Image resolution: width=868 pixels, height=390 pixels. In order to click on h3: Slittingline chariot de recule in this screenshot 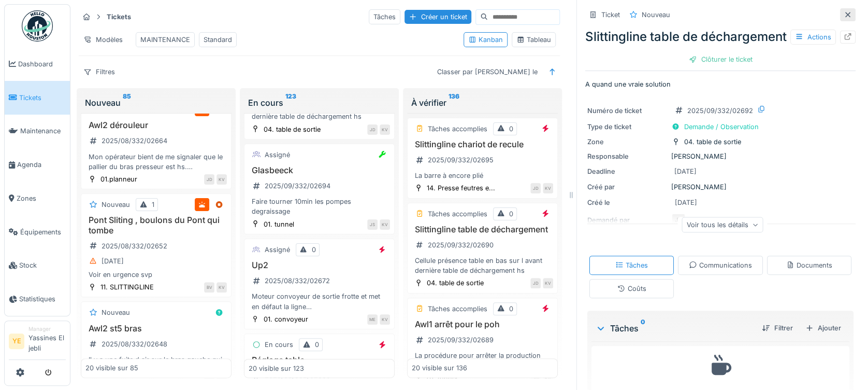, I will do `click(482, 144)`.